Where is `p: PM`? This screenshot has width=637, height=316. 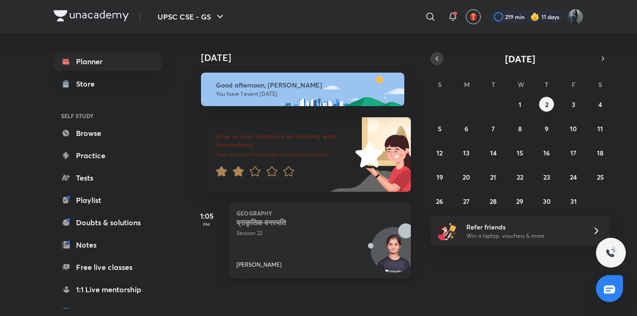
p: PM is located at coordinates (206, 225).